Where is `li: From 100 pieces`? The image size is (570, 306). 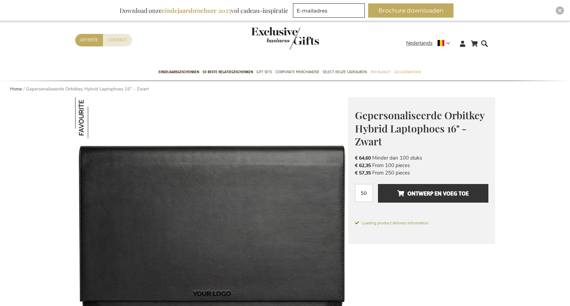
li: From 100 pieces is located at coordinates (422, 165).